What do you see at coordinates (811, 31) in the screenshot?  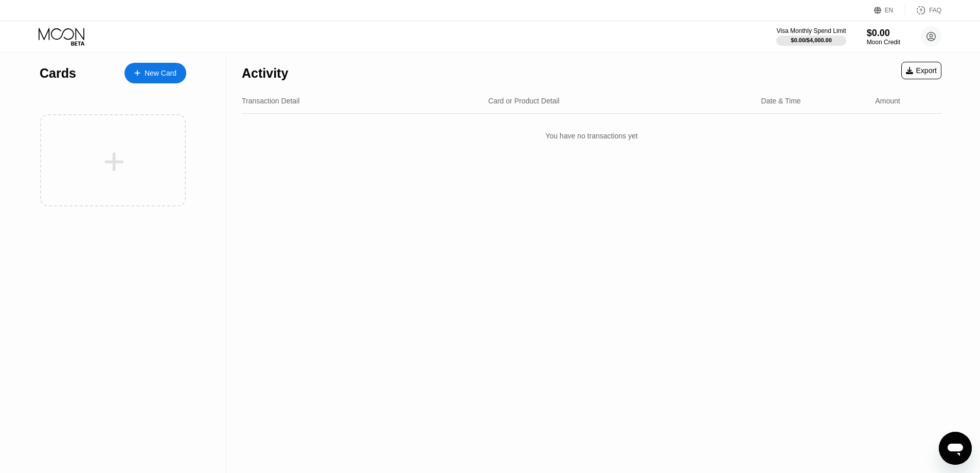 I see `div: Visa Monthly Spend Limit` at bounding box center [811, 31].